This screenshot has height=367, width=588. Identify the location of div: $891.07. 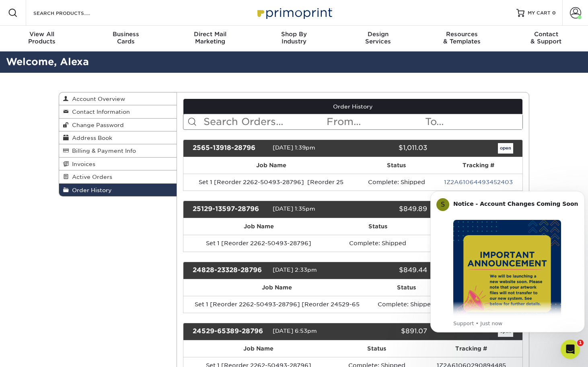
(390, 332).